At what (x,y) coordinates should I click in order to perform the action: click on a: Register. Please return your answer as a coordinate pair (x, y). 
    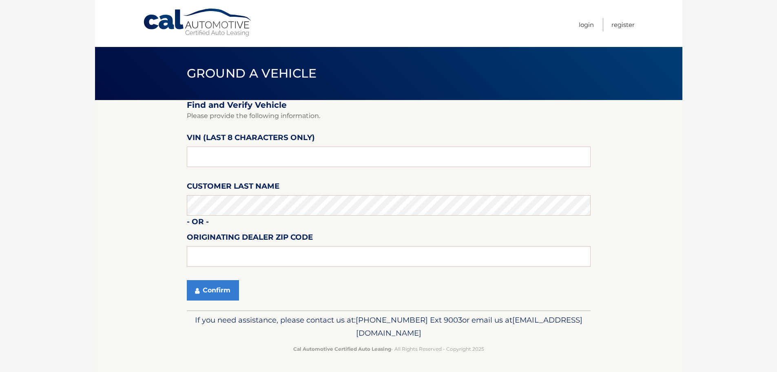
    Looking at the image, I should click on (623, 24).